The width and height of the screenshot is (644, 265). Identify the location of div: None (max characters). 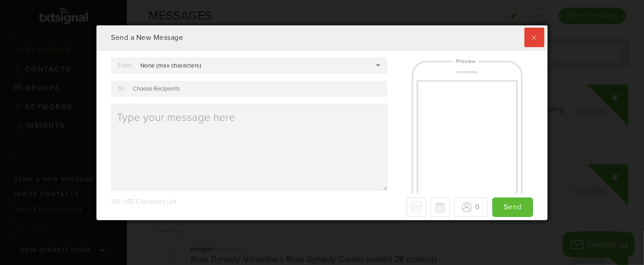
(176, 66).